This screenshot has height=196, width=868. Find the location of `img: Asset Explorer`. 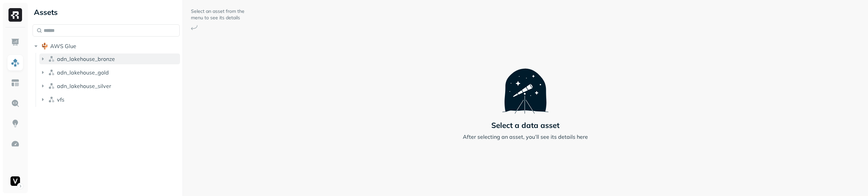

img: Asset Explorer is located at coordinates (15, 83).